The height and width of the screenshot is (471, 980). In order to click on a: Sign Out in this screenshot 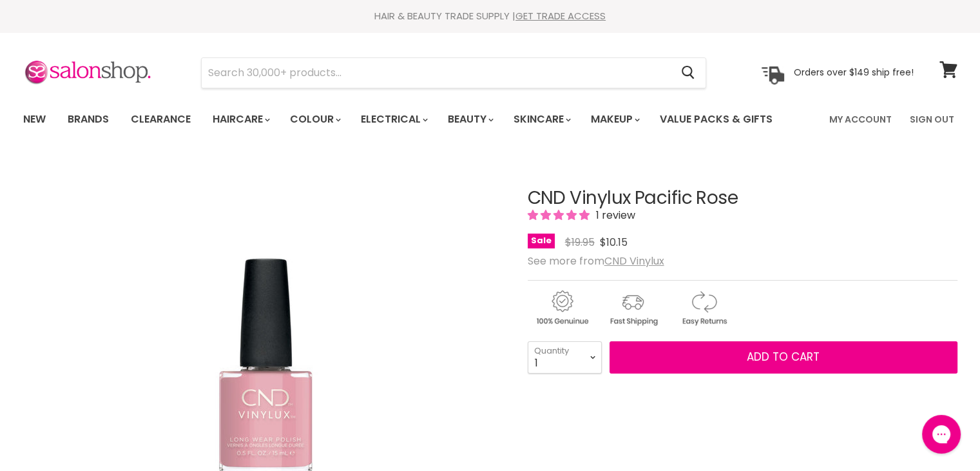, I will do `click(932, 119)`.